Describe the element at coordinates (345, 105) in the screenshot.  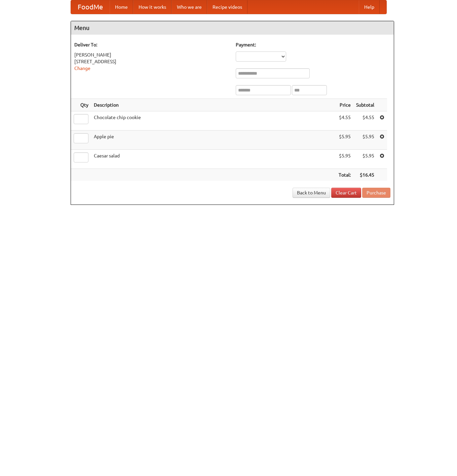
I see `th: Price` at that location.